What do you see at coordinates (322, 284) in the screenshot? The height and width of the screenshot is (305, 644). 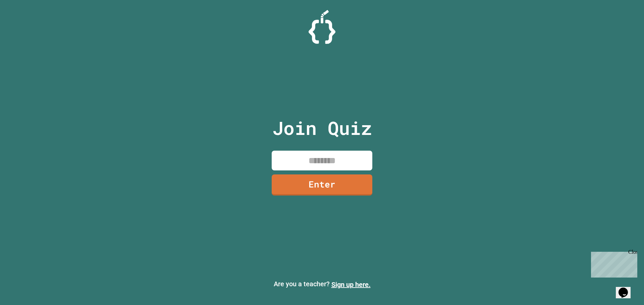 I see `p: Are you a teacher?` at bounding box center [322, 284].